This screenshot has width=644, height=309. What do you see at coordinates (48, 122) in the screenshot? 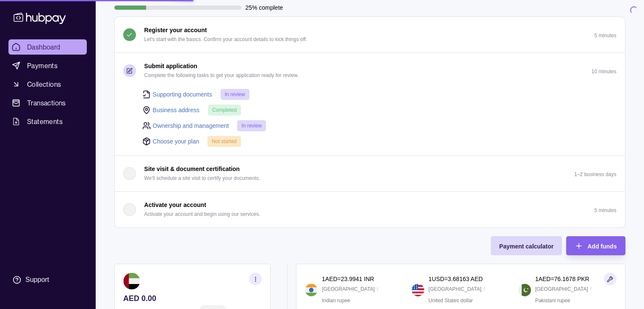
I see `a: Statements` at bounding box center [48, 122].